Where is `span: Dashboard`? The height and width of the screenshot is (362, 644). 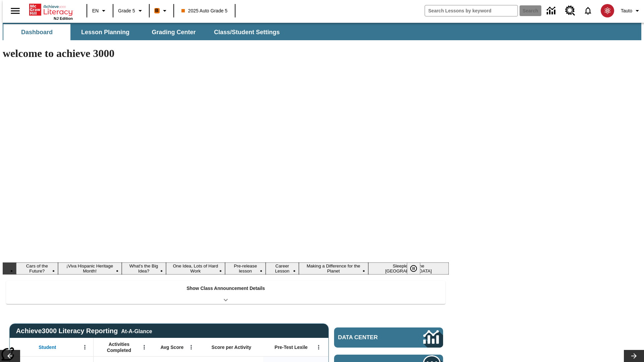
span: Dashboard is located at coordinates (37, 32).